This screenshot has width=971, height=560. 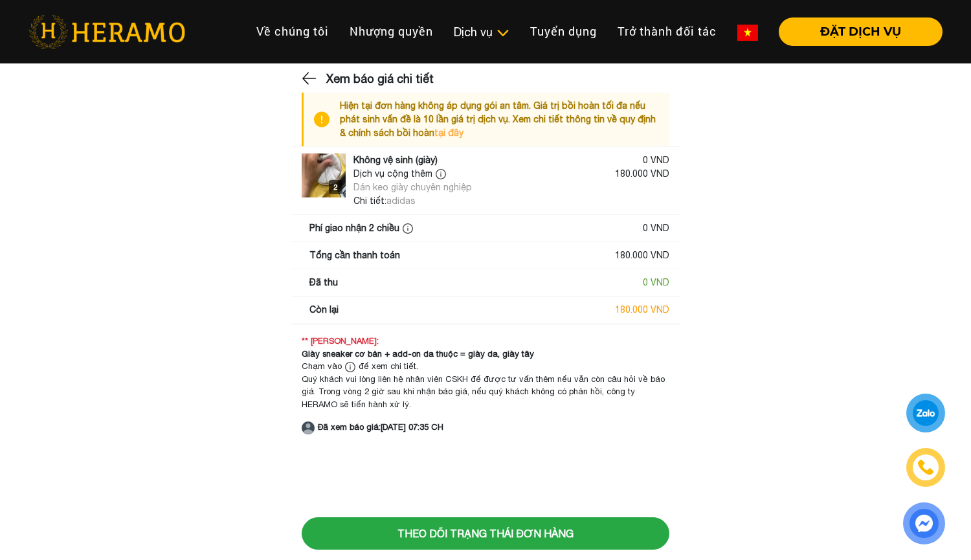 What do you see at coordinates (417, 353) in the screenshot?
I see `strong: Giày sneaker cơ bản + add-on da thuộc = giày da, giày tây` at bounding box center [417, 353].